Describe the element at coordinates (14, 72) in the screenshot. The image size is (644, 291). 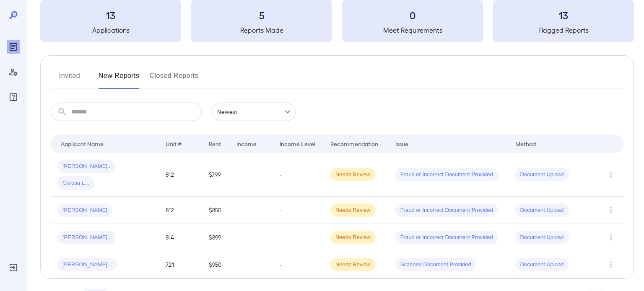
I see `div: Manage Users` at that location.